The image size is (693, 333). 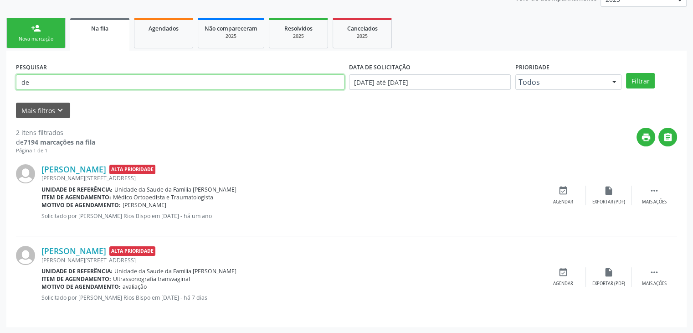 I want to click on div: Nova marcação, so click(x=36, y=39).